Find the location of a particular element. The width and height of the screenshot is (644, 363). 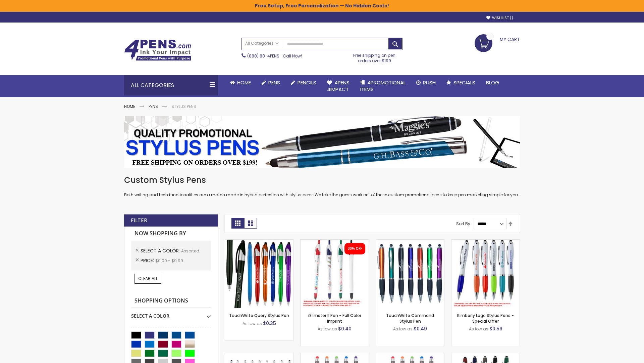

span: $0.49 is located at coordinates (421, 329).